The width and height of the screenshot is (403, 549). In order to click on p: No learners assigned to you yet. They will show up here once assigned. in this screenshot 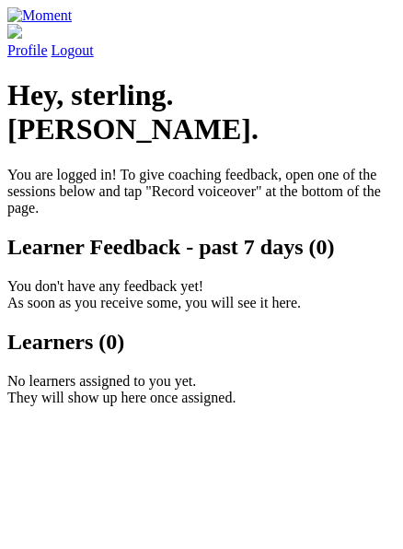, I will do `click(202, 389)`.